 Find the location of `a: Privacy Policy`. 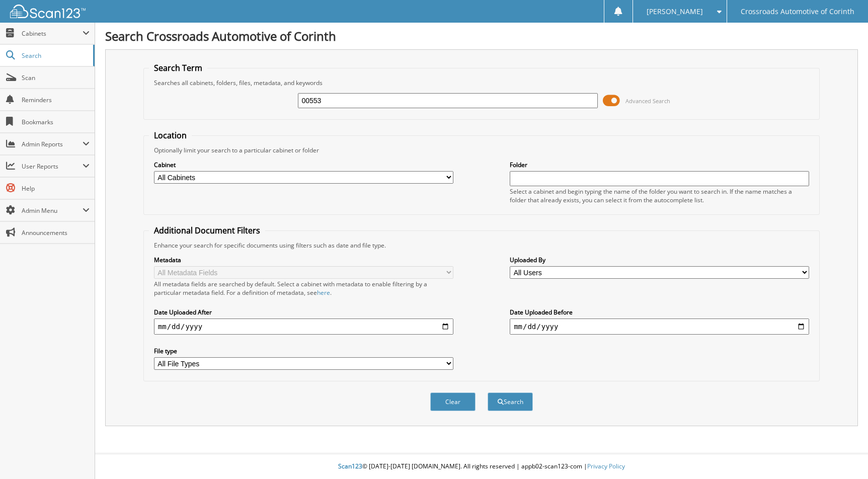

a: Privacy Policy is located at coordinates (606, 466).